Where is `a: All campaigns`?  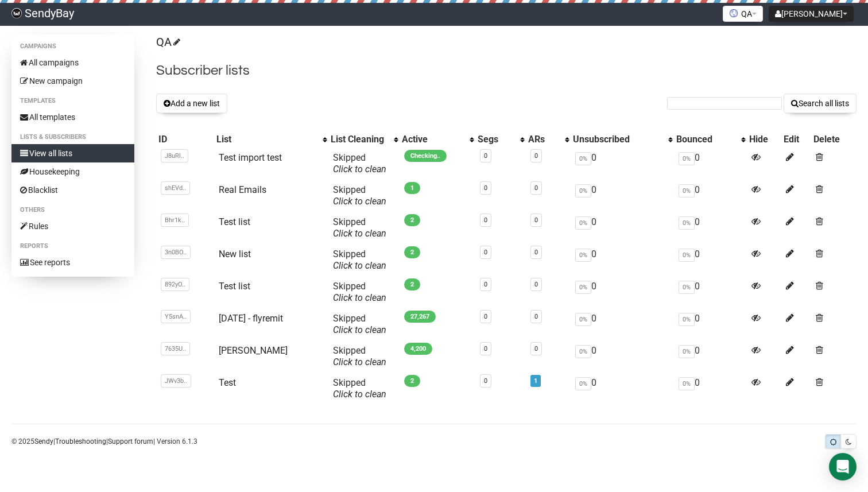 a: All campaigns is located at coordinates (73, 62).